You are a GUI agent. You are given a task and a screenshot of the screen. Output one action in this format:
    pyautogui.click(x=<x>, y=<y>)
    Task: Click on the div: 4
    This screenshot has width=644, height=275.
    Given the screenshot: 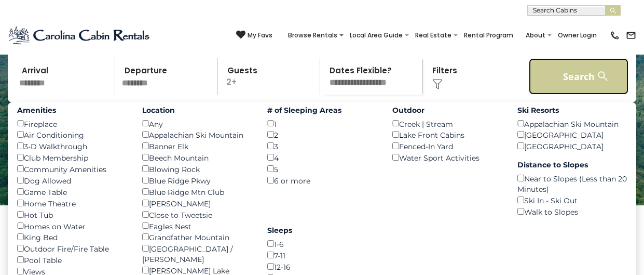 What is the action you would take?
    pyautogui.click(x=322, y=157)
    